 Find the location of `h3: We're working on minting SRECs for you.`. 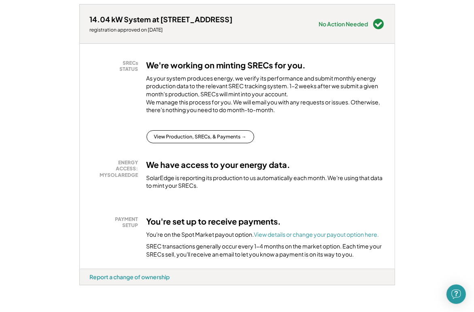

h3: We're working on minting SRECs for you. is located at coordinates (226, 65).